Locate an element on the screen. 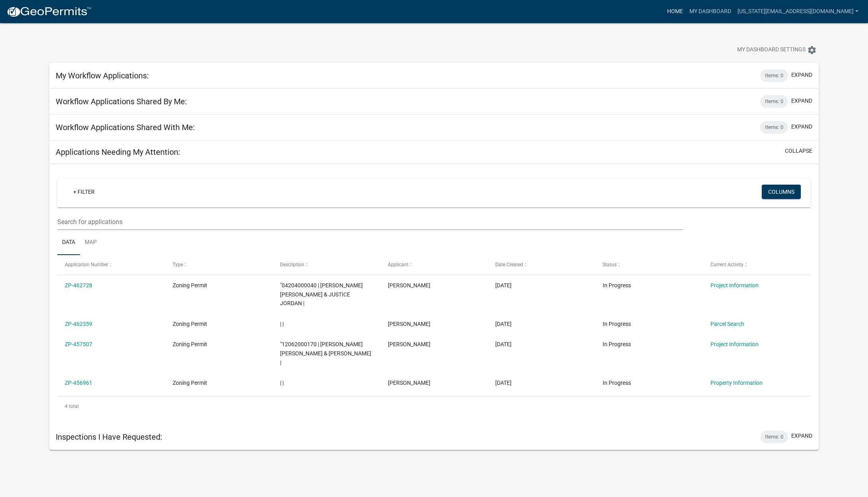  a: Data is located at coordinates (69, 243).